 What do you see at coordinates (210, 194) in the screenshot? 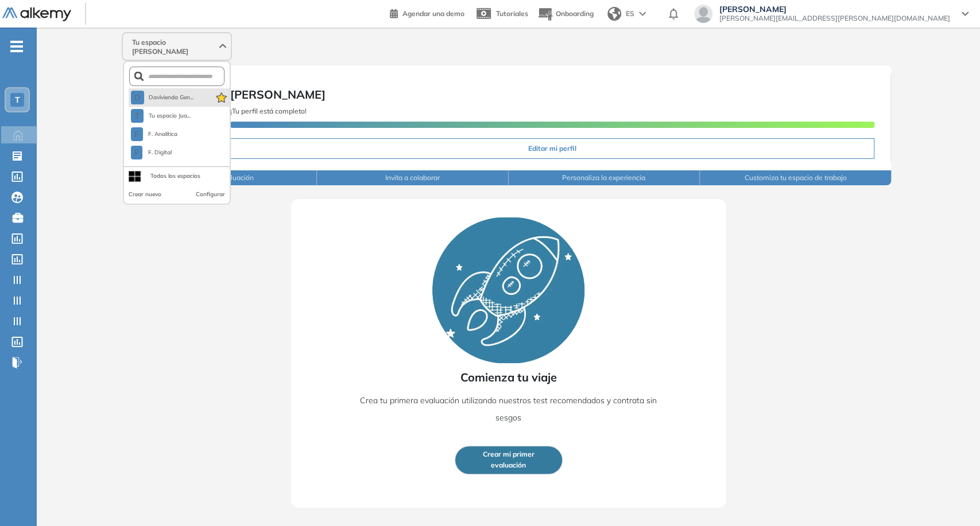
I see `button: Configurar` at bounding box center [210, 194].